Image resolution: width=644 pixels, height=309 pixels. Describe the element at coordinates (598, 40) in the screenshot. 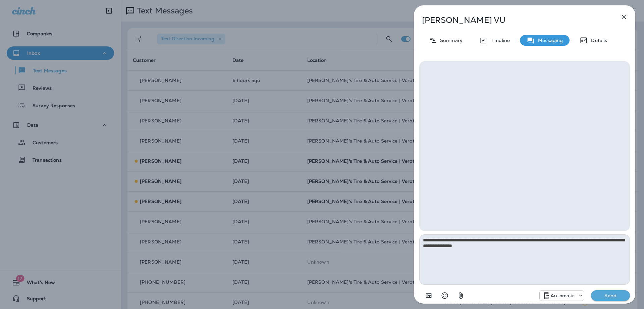

I see `p: Details` at that location.